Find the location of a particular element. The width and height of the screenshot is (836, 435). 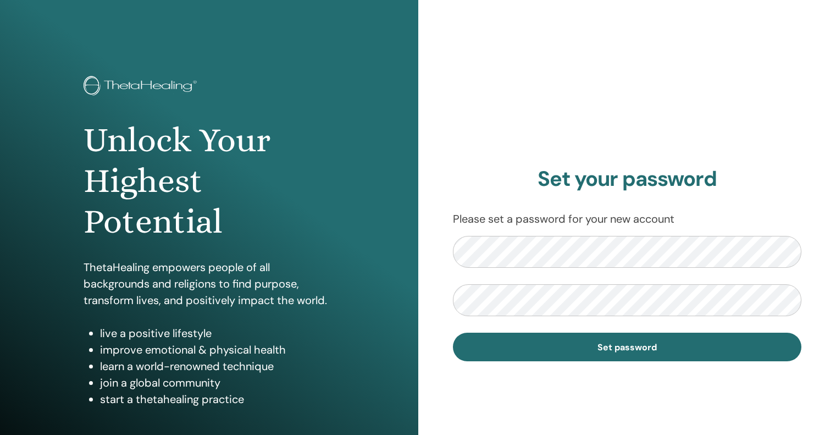

li: join a global community is located at coordinates (217, 382).